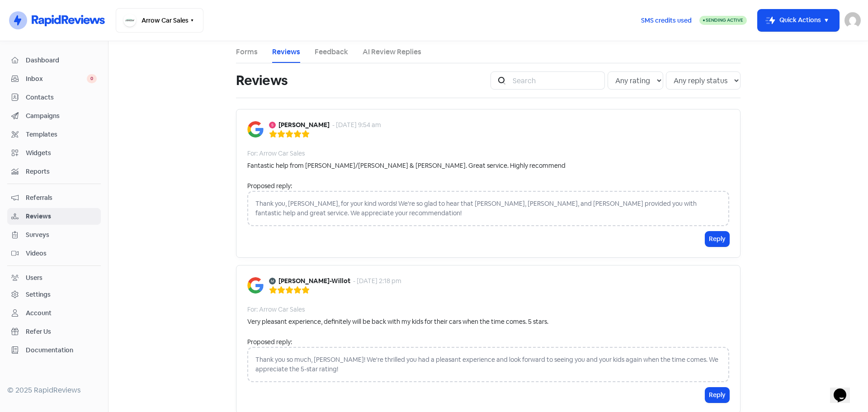  I want to click on span: Videos, so click(61, 253).